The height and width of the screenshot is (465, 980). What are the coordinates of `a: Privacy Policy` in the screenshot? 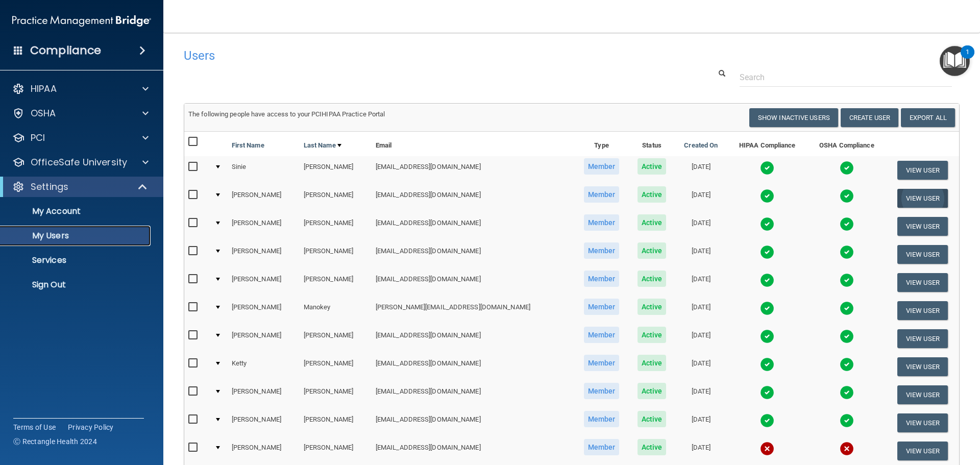 It's located at (91, 427).